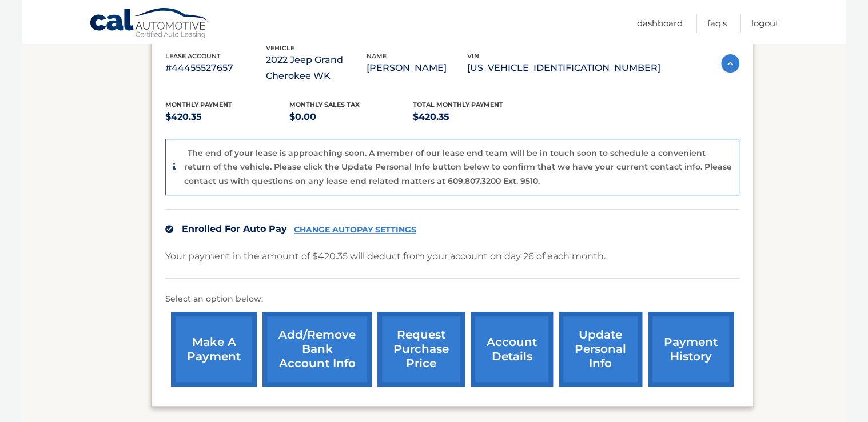 The image size is (868, 422). I want to click on span: Monthly Payment, so click(199, 104).